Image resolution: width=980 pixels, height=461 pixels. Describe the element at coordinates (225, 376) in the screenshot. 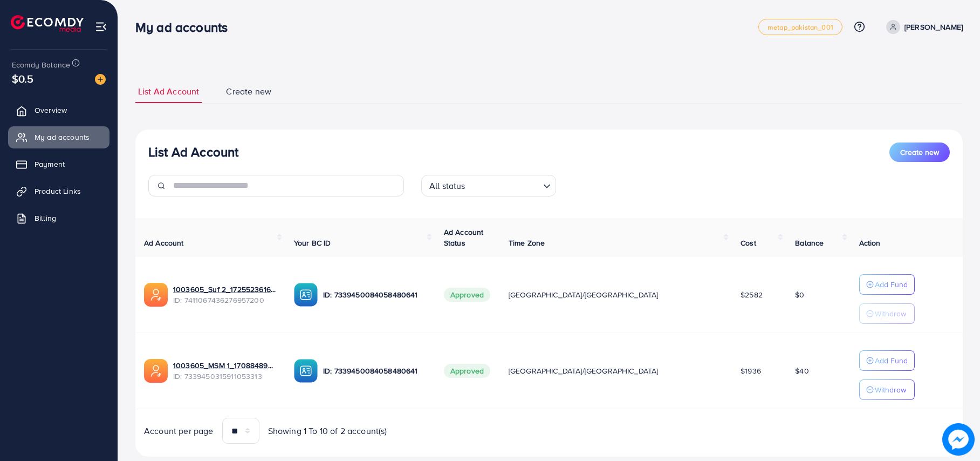

I see `span: ID: 7339450315911053313` at that location.